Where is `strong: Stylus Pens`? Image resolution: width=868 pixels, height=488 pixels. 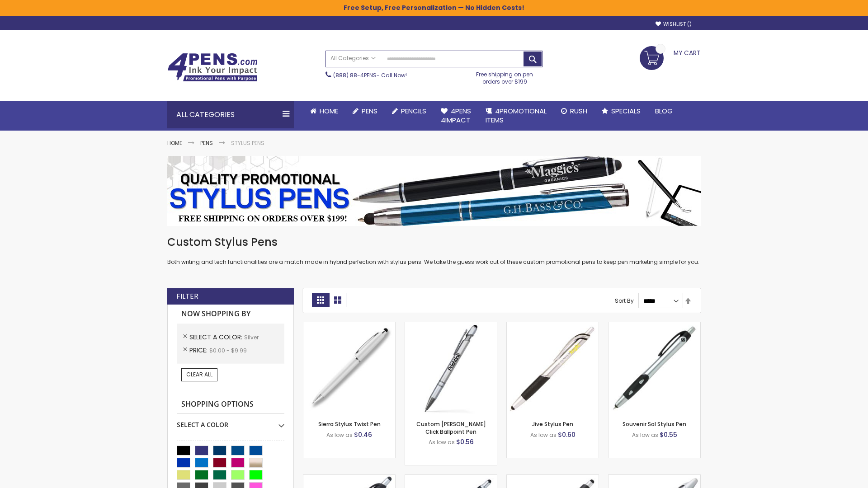 strong: Stylus Pens is located at coordinates (248, 142).